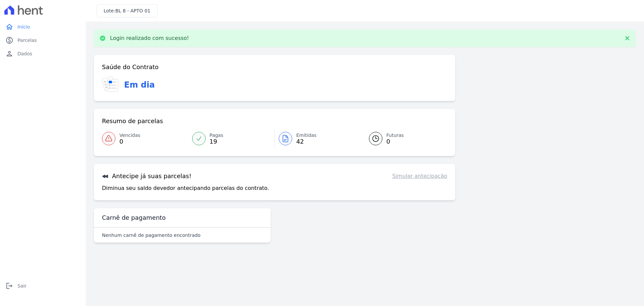 Image resolution: width=644 pixels, height=306 pixels. I want to click on span: Dados, so click(25, 53).